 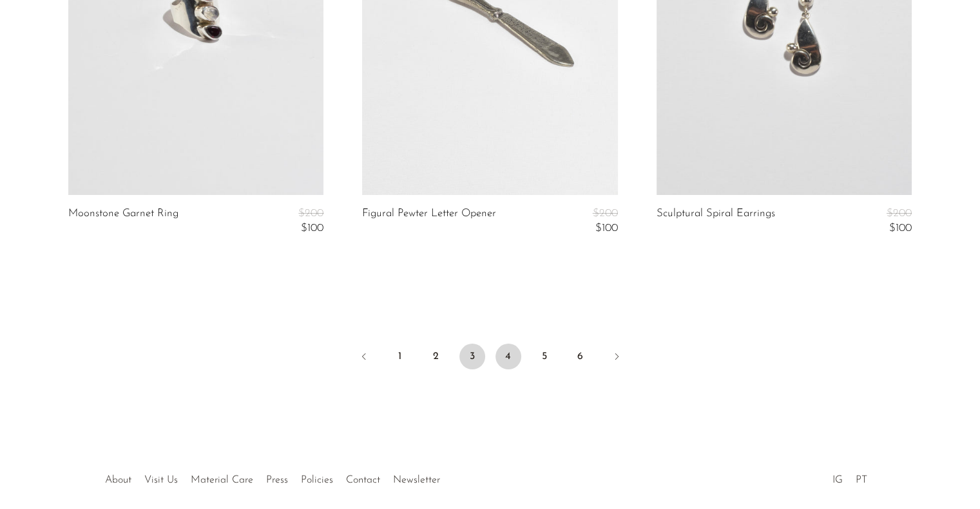 I want to click on ul: Social Medias, so click(x=849, y=477).